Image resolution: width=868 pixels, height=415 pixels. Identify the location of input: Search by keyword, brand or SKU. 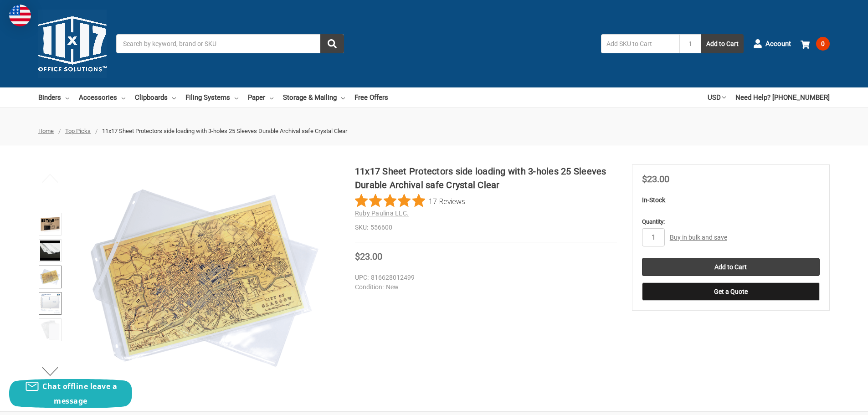
(230, 44).